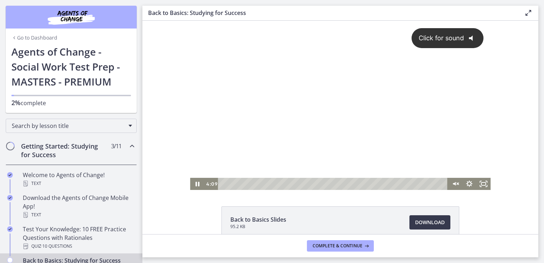  I want to click on button: Click for sound, so click(305, 17).